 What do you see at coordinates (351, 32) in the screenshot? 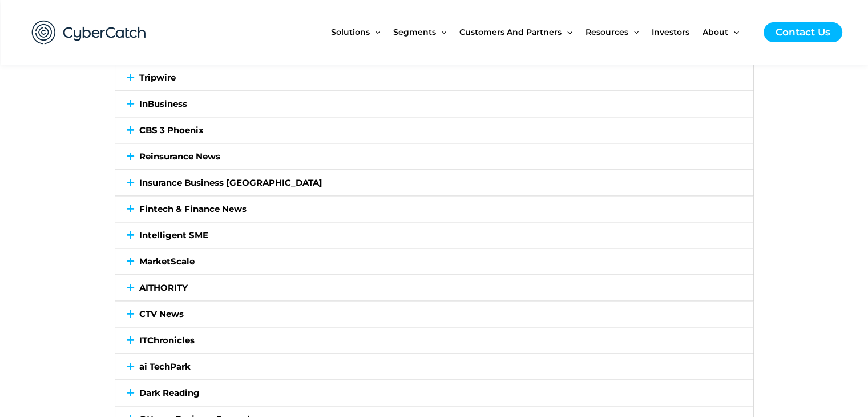
I see `span: Solutions` at bounding box center [351, 32].